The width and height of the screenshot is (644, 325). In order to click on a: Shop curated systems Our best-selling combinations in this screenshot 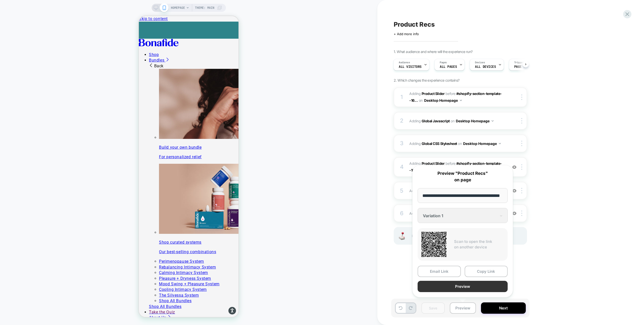, I will do `click(60, 193)`.